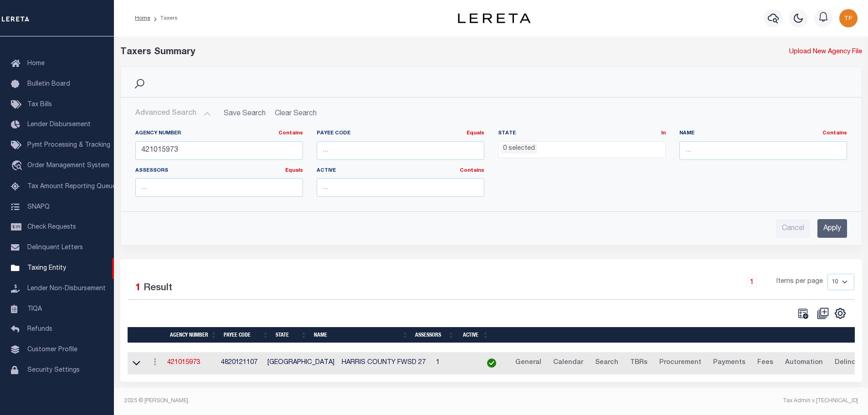 The height and width of the screenshot is (415, 868). Describe the element at coordinates (38, 207) in the screenshot. I see `span: SNAPQ` at that location.